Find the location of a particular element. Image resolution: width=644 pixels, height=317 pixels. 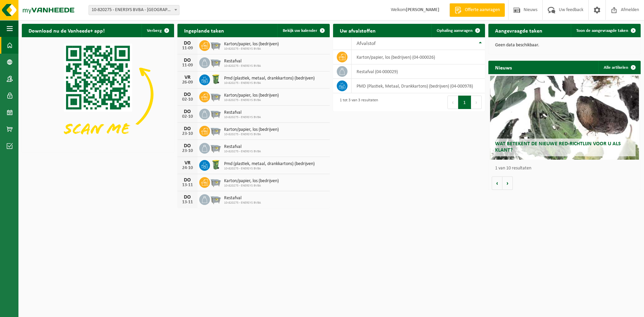

div: 1 tot 3 van 3 resultaten is located at coordinates (357, 102).